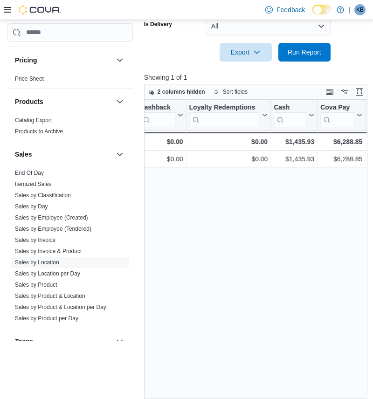  Describe the element at coordinates (48, 274) in the screenshot. I see `span: Sales by Location per Day` at that location.